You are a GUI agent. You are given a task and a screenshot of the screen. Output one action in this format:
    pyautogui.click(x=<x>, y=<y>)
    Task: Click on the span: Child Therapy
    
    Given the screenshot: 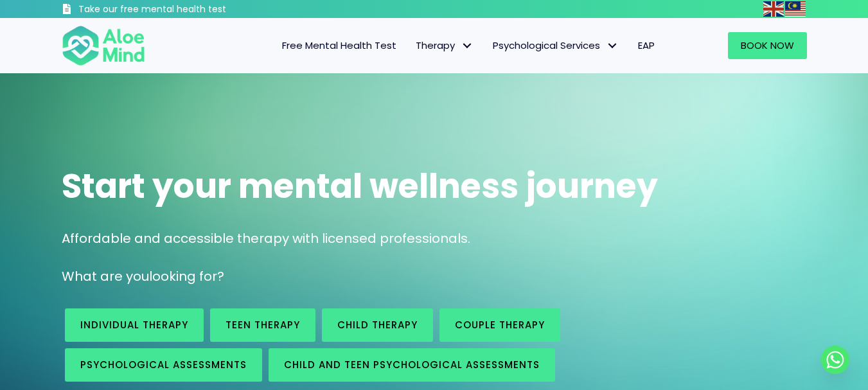 What is the action you would take?
    pyautogui.click(x=377, y=324)
    